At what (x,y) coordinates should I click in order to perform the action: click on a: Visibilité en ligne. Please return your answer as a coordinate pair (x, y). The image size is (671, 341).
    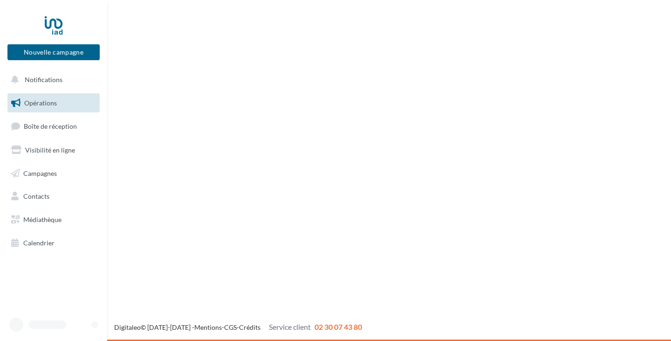
    Looking at the image, I should click on (54, 150).